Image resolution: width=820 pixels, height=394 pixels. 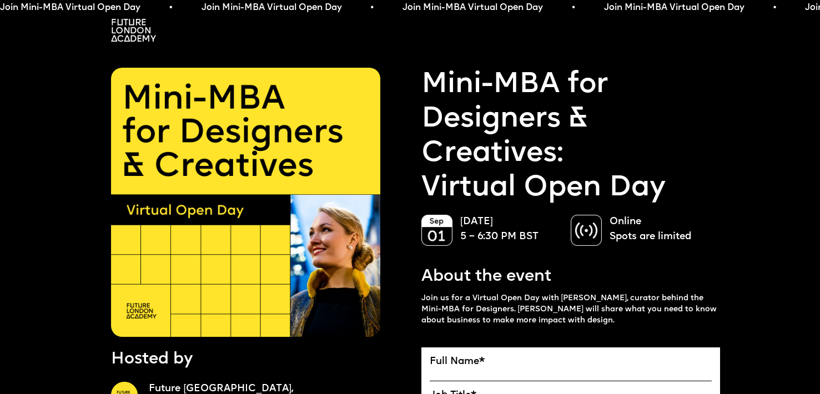 What do you see at coordinates (152, 359) in the screenshot?
I see `p: Hosted by` at bounding box center [152, 359].